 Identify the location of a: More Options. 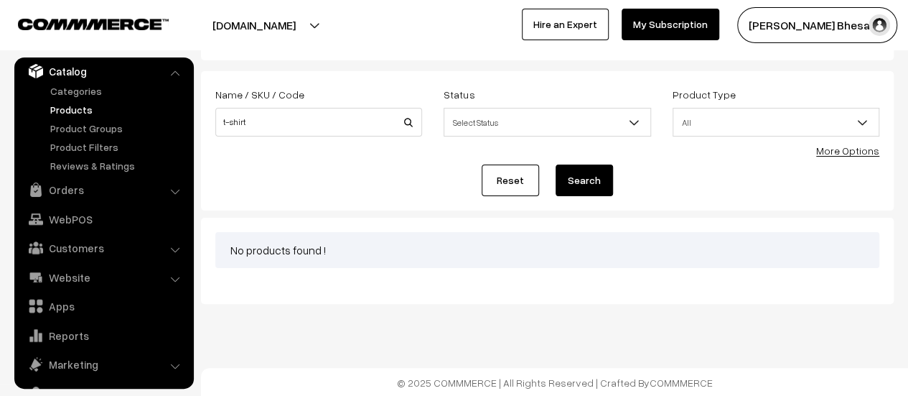
(848, 150).